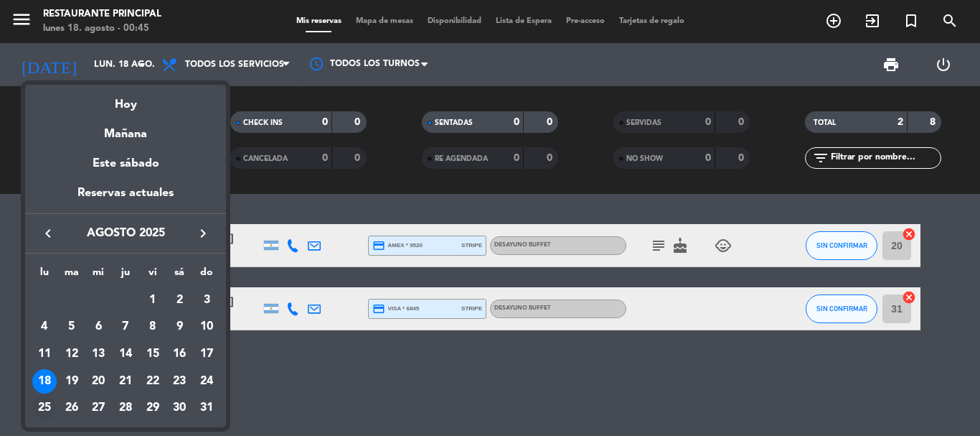 This screenshot has width=980, height=436. I want to click on div: 5, so click(72, 327).